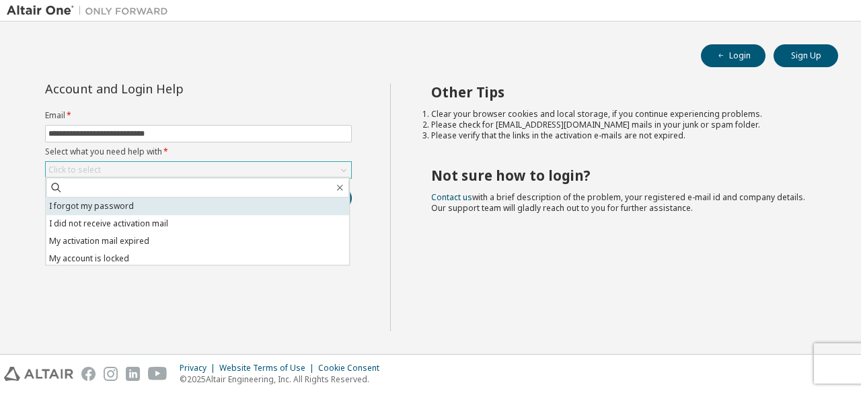 The image size is (861, 393). What do you see at coordinates (733, 56) in the screenshot?
I see `button: Login` at bounding box center [733, 56].